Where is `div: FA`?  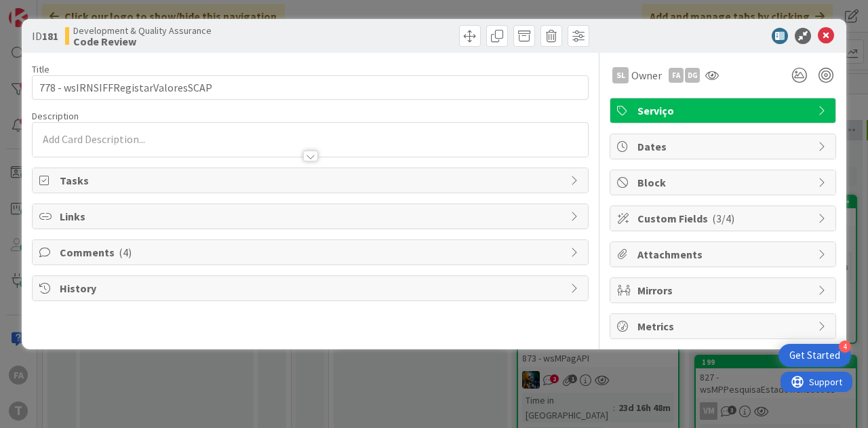
div: FA is located at coordinates (676, 75).